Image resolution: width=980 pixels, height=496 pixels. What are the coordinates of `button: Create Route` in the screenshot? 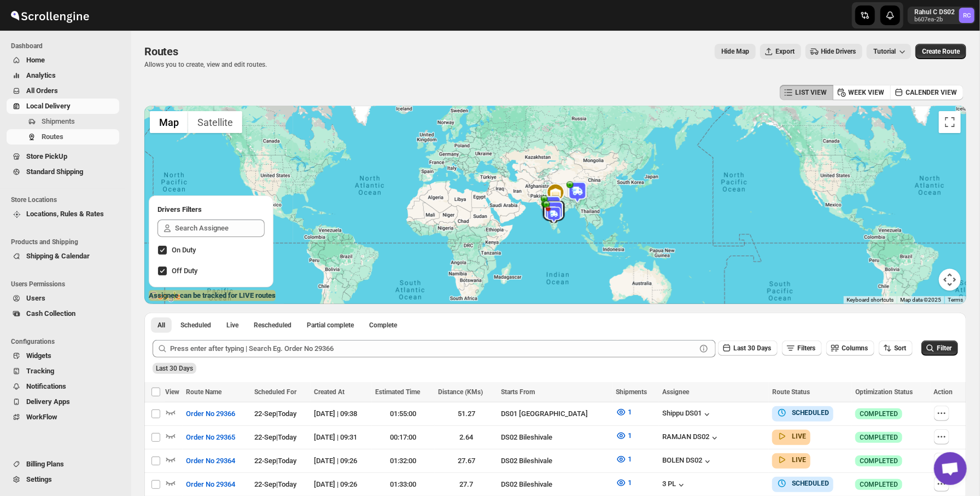 It's located at (941, 51).